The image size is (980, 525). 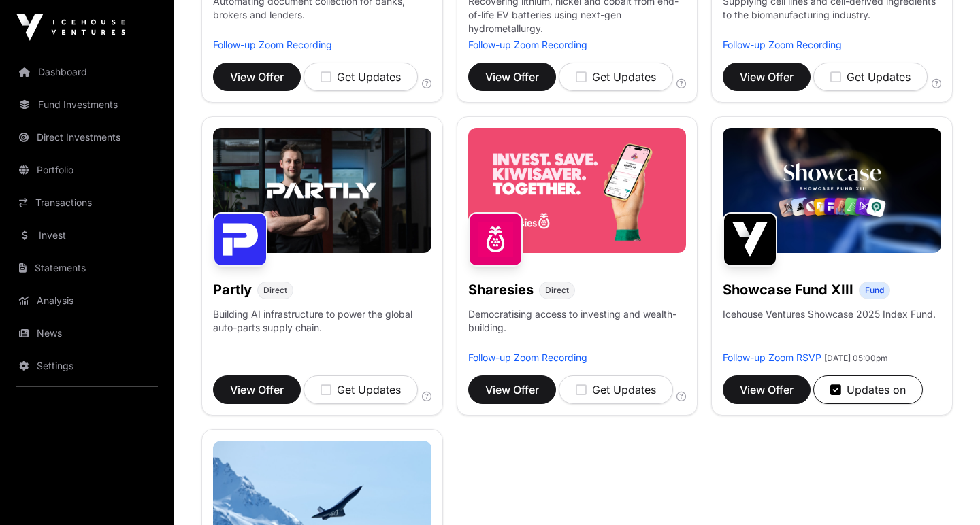 What do you see at coordinates (87, 170) in the screenshot?
I see `a: Portfolio` at bounding box center [87, 170].